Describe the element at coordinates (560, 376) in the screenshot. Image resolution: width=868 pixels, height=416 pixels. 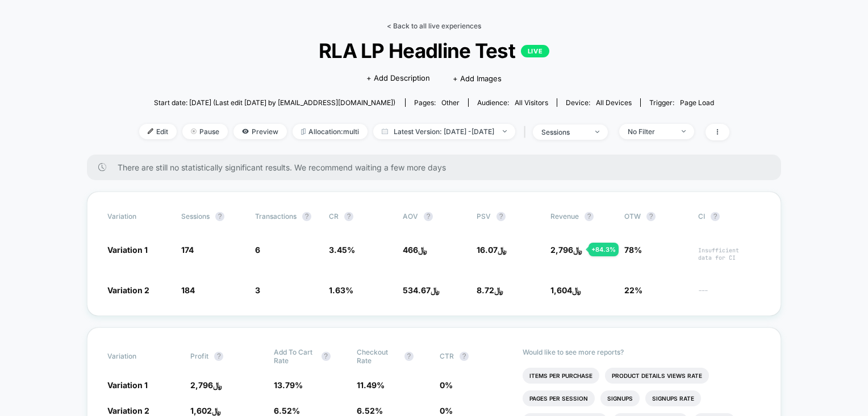
I see `li: Items Per Purchase` at that location.